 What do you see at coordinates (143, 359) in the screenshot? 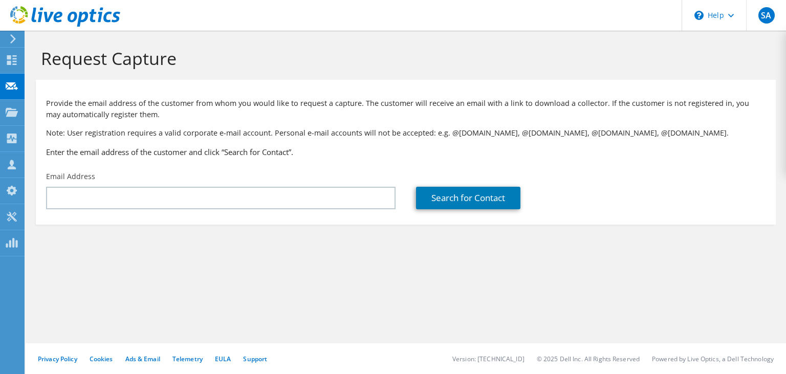
I see `a: Ads & Email` at bounding box center [143, 359].